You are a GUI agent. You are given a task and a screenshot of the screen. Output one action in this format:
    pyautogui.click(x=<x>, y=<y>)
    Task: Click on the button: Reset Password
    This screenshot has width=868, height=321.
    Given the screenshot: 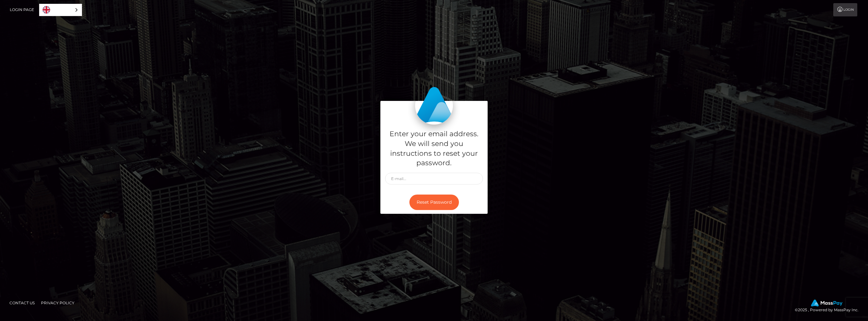 What is the action you would take?
    pyautogui.click(x=434, y=202)
    